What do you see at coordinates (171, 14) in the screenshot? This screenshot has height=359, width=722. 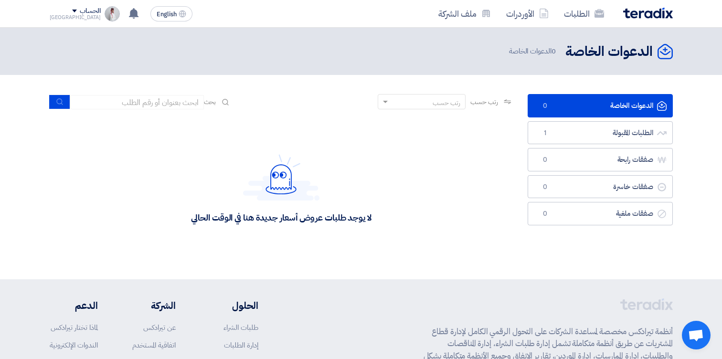 I see `button: English` at bounding box center [171, 14].